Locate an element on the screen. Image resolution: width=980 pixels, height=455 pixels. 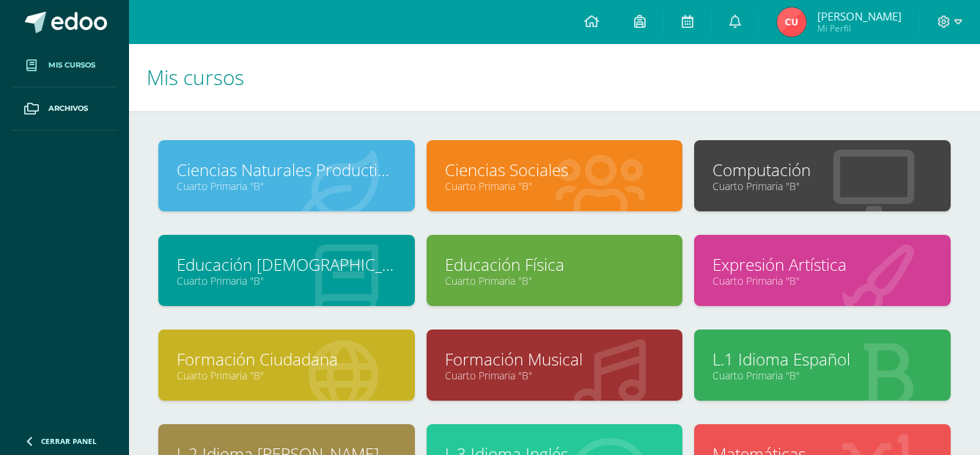
a: Ciencias Naturales Productividad y Desarrollo is located at coordinates (286, 169).